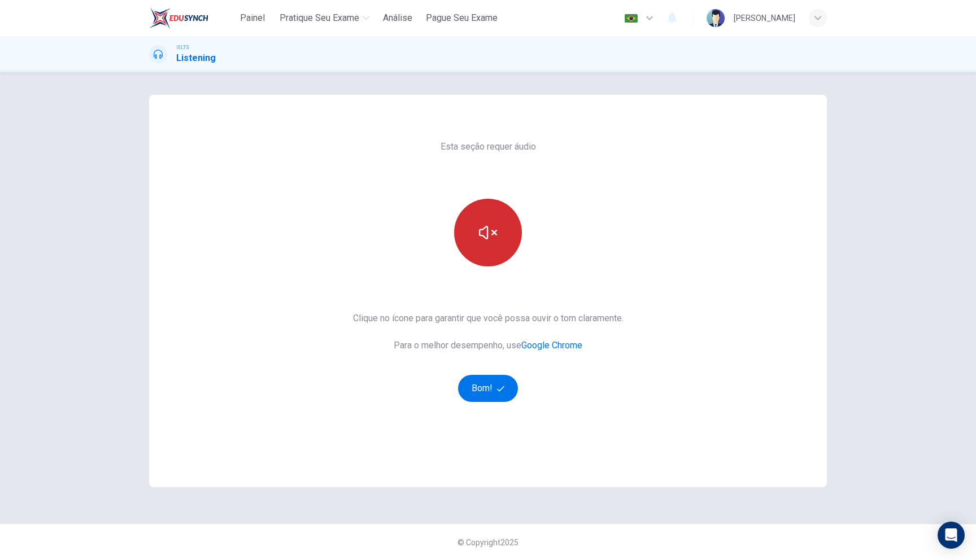 The width and height of the screenshot is (976, 560). Describe the element at coordinates (951, 535) in the screenshot. I see `div: Open Intercom Messenger` at that location.